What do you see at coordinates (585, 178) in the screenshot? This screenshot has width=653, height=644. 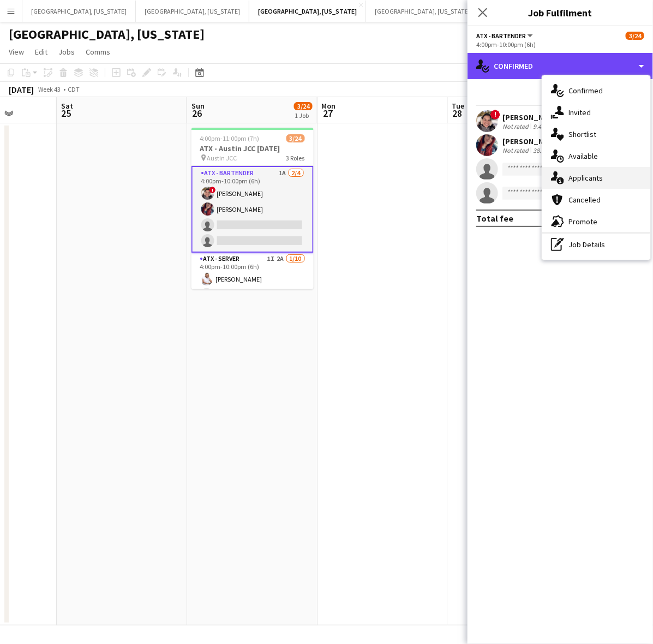 I see `span: Applicants` at bounding box center [585, 178].